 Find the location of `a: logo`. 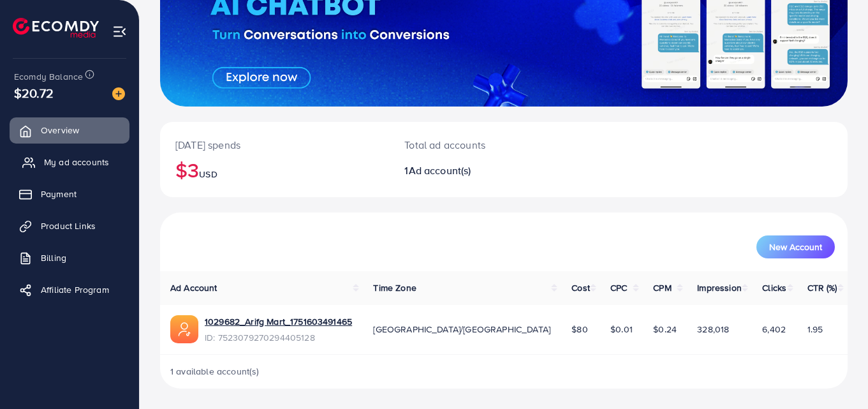

a: logo is located at coordinates (55, 27).